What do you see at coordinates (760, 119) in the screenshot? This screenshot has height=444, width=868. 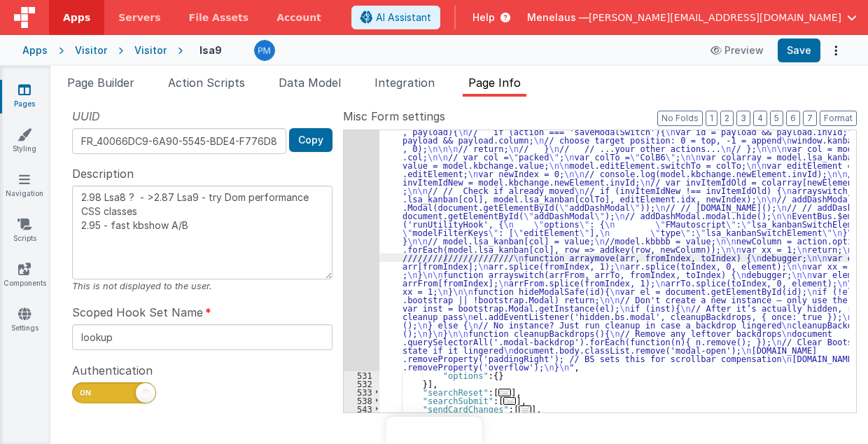 I see `button: 4` at bounding box center [760, 119].